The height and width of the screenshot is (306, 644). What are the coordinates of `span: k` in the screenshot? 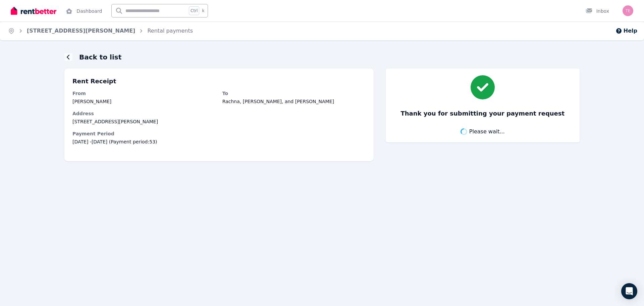 It's located at (203, 11).